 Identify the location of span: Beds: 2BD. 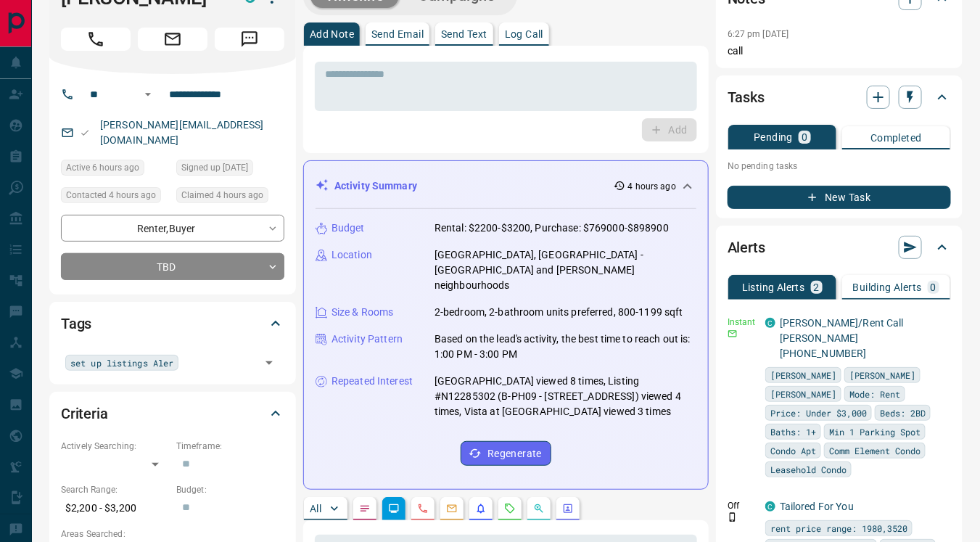
(902, 413).